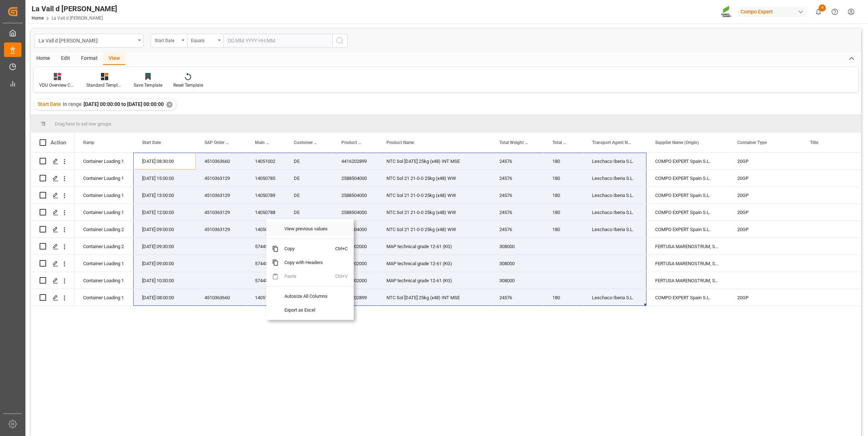 Image resolution: width=868 pixels, height=436 pixels. Describe the element at coordinates (560, 143) in the screenshot. I see `span: Total Number Of Packages` at that location.